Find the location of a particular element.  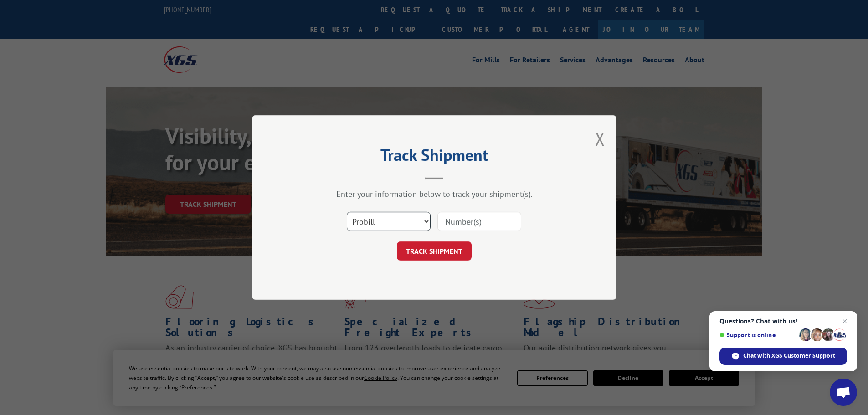

h2: Track Shipment is located at coordinates (434, 157).